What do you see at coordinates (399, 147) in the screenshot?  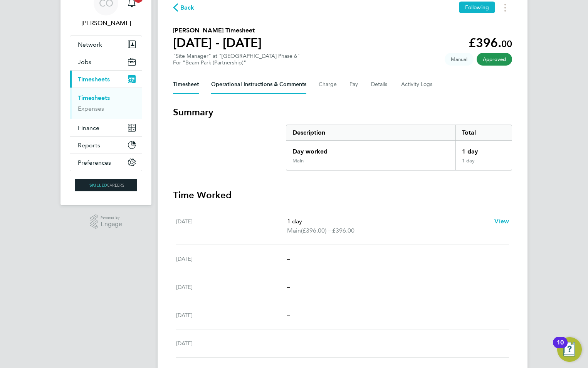 I see `div: Summary` at bounding box center [399, 147].